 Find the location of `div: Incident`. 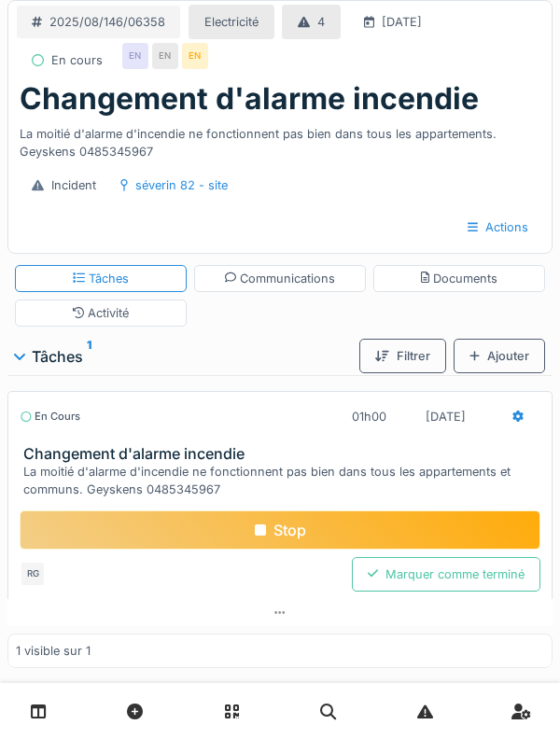

div: Incident is located at coordinates (74, 185).